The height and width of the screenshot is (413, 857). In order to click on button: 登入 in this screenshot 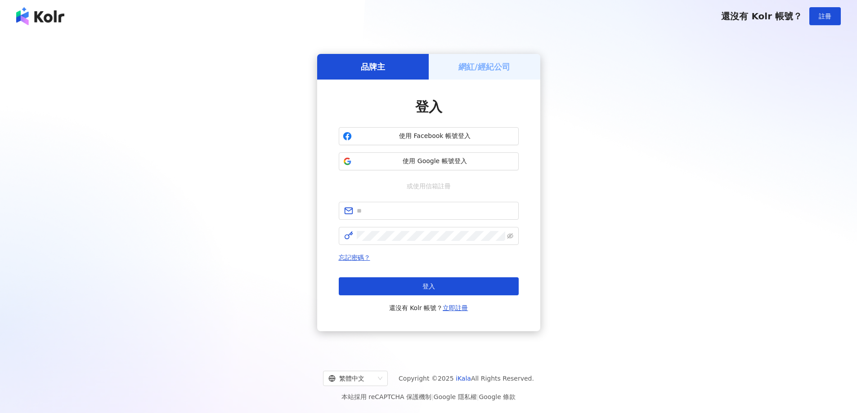, I will do `click(429, 287)`.